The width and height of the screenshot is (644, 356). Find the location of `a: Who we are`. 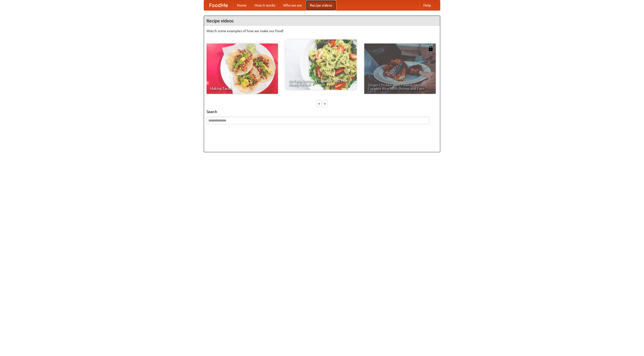

a: Who we are is located at coordinates (292, 6).